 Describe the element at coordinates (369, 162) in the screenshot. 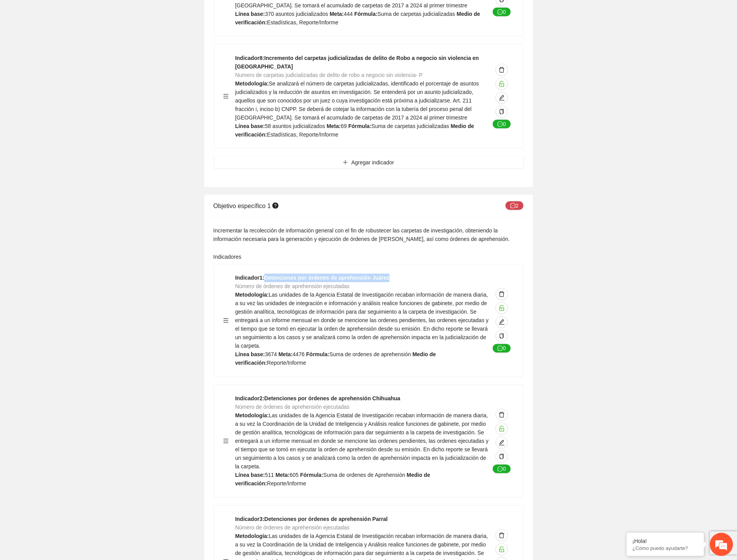

I see `button: plusAgregar indicador` at that location.